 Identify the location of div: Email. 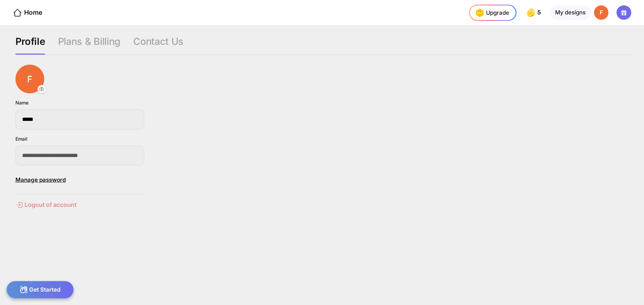
(21, 139).